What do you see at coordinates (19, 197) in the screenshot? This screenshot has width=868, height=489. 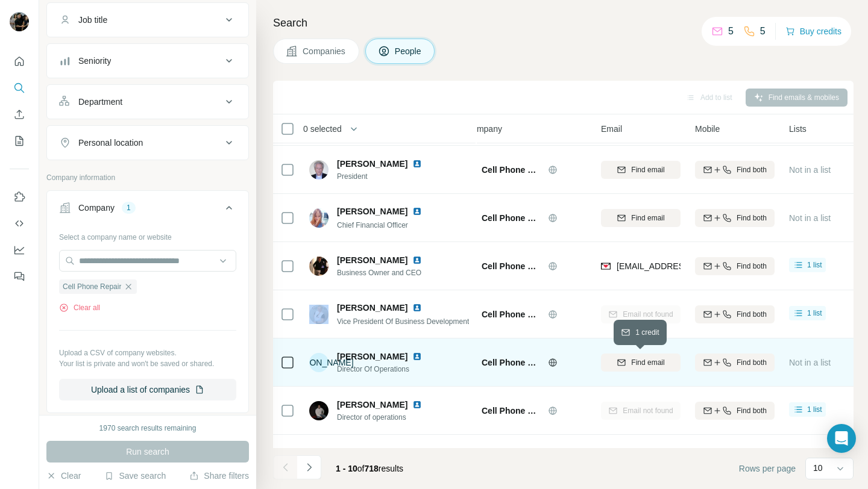 I see `button: Use Surfe on LinkedIn` at bounding box center [19, 197].